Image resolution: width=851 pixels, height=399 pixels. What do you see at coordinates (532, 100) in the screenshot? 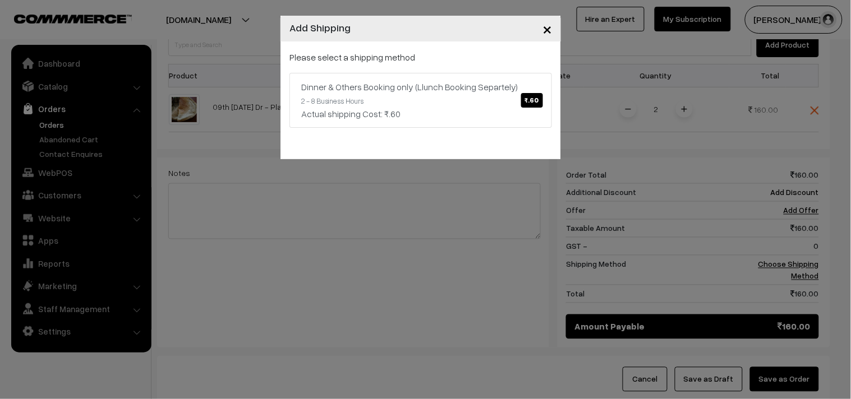
I see `span: ₹.60` at bounding box center [532, 100].